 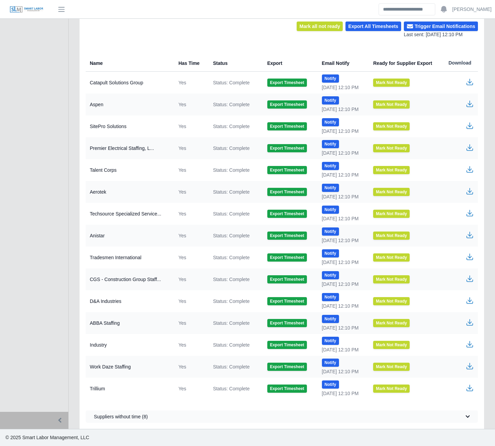 I want to click on td: ABBA Staffing, so click(x=129, y=323).